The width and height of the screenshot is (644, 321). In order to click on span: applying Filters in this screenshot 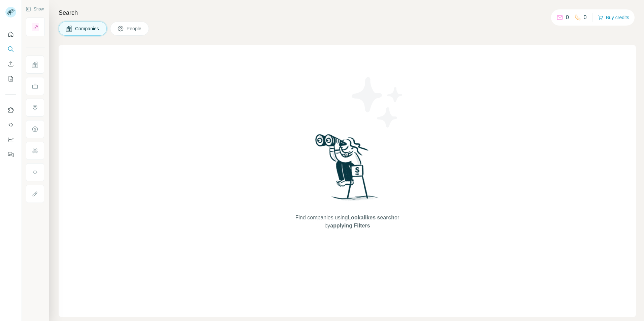, I will do `click(350, 225)`.